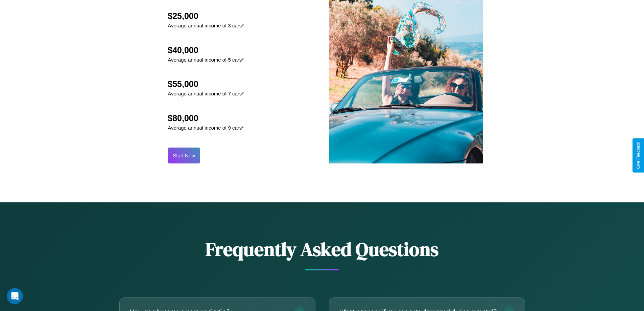 This screenshot has height=311, width=644. I want to click on p: Average annual income of 9 cars*, so click(206, 128).